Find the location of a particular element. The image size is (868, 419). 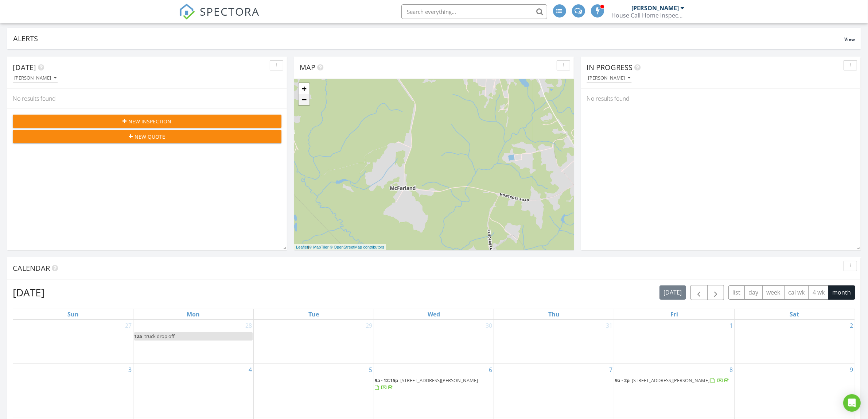

button: month is located at coordinates (842, 292).